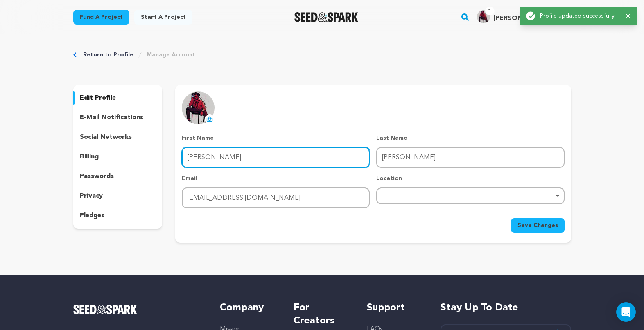  I want to click on div: Laudicina N.'s Profile, so click(517, 17).